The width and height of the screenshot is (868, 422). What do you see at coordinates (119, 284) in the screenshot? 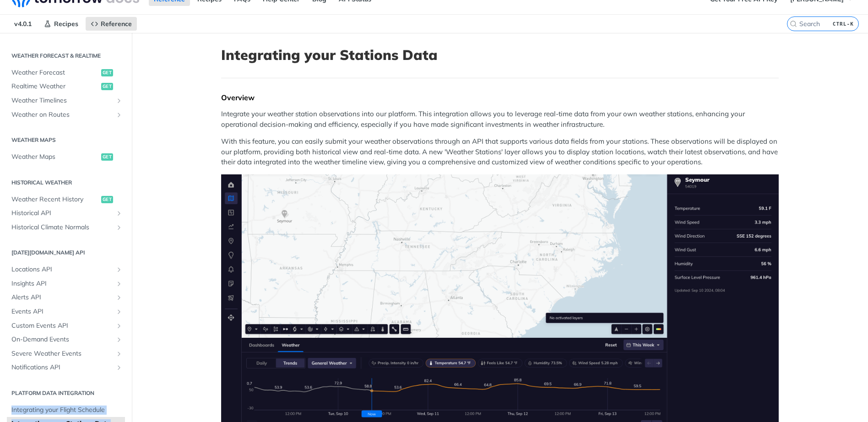
I see `button: Show subpages for Insights API` at bounding box center [119, 284].